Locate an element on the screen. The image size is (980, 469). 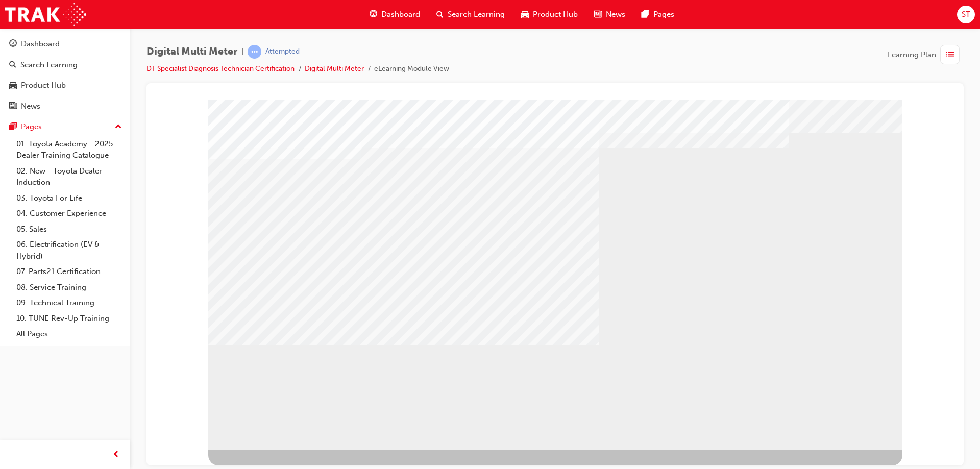
a: car-iconProduct Hub is located at coordinates (549, 14).